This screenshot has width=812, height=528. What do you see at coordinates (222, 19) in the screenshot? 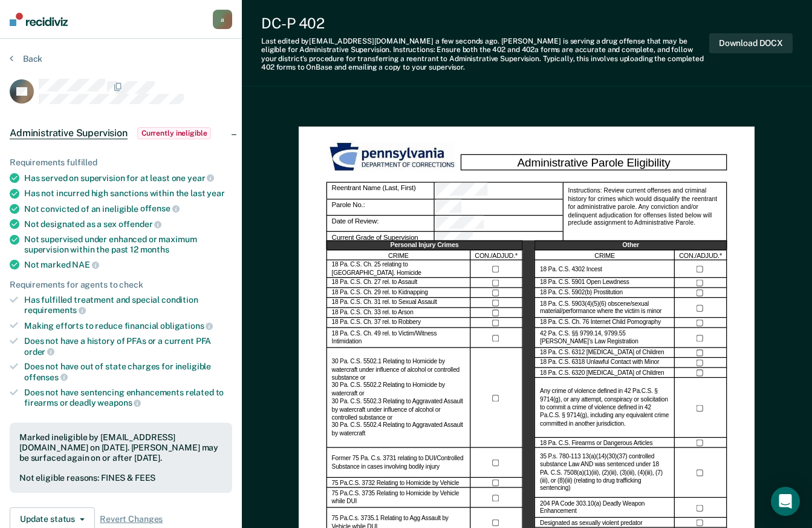
I see `div: a` at bounding box center [222, 19].